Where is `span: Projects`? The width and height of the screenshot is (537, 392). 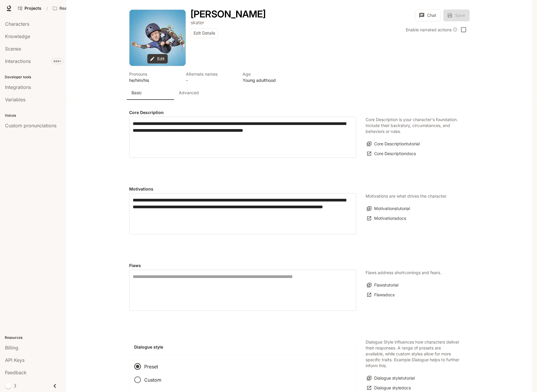
span: Projects is located at coordinates (33, 8).